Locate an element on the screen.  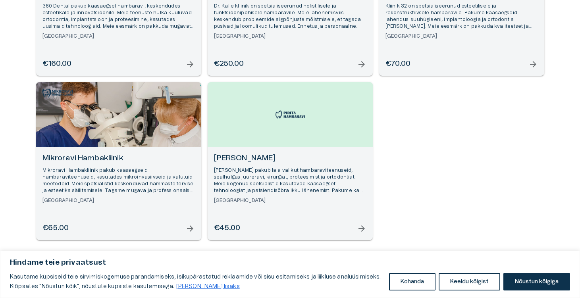
p: Dr. Kalle kliinik on spetsialiseerunud holistilisele ja funktsioonipõhisele hambaravile. Meie läh... is located at coordinates (290, 16).